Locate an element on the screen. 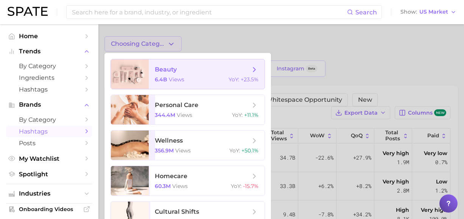  input: Search here for a brand, industry, or ingredient is located at coordinates (209, 12).